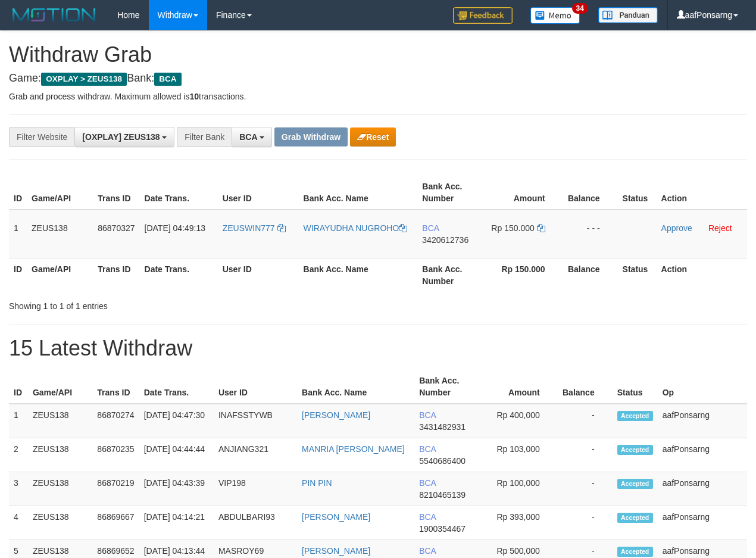 This screenshot has width=756, height=558. I want to click on strong: 10, so click(194, 96).